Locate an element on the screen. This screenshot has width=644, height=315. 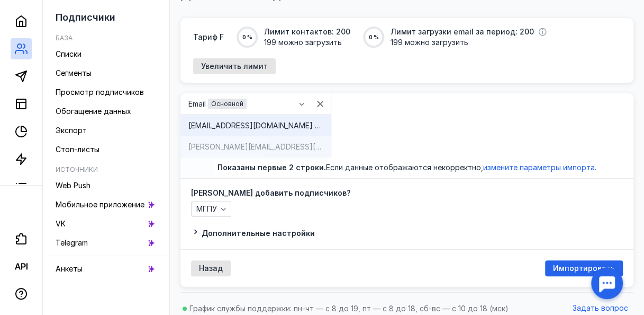
span: Экспорт is located at coordinates (71, 130).